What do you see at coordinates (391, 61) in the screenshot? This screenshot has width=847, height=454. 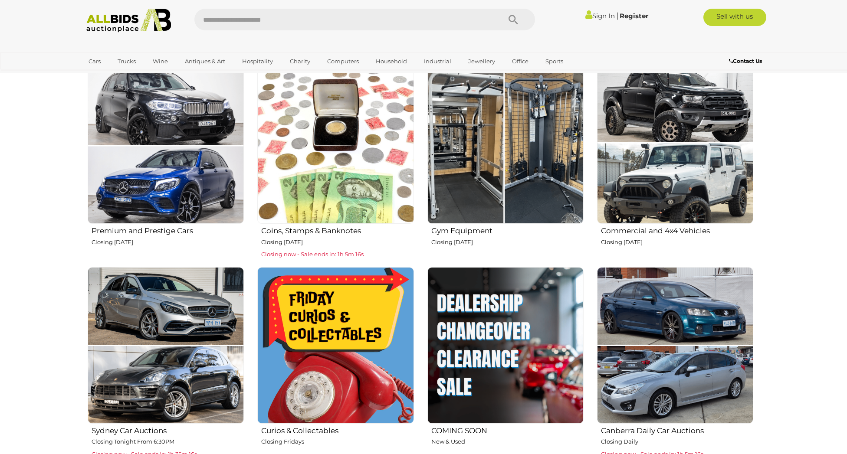 I see `a: Household` at bounding box center [391, 61].